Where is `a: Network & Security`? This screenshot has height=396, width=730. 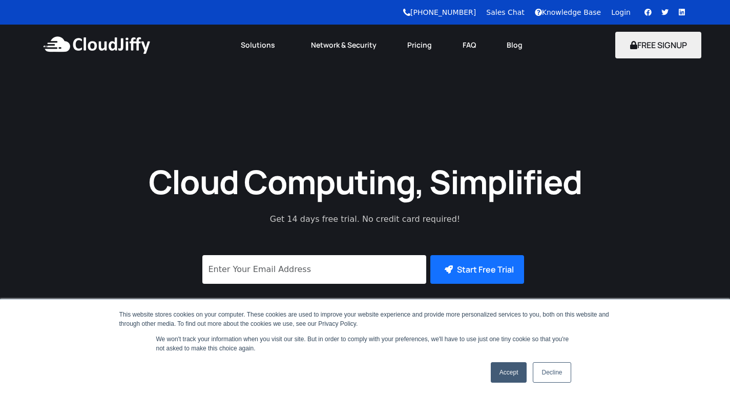 a: Network & Security is located at coordinates (344, 45).